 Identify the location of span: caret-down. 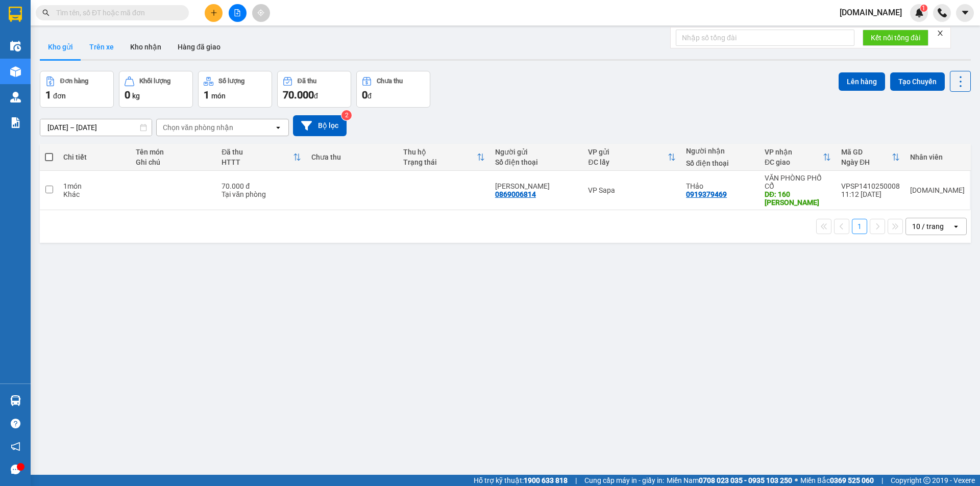
(965, 12).